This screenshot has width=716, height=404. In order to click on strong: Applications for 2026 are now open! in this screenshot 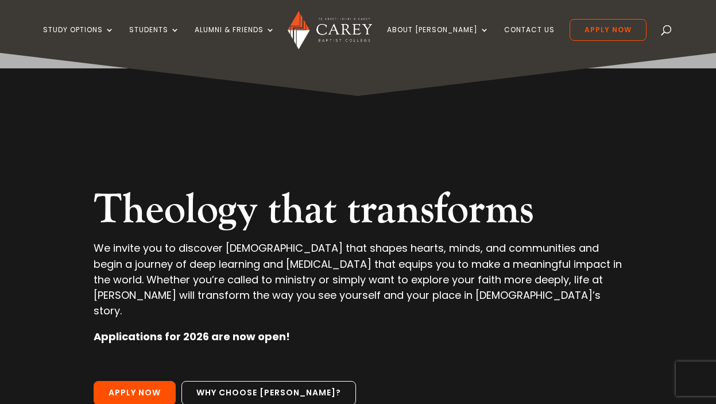, I will do `click(192, 336)`.